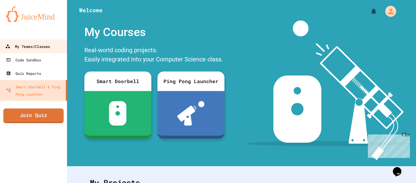 The height and width of the screenshot is (183, 416). I want to click on div: My Teams/Classes, so click(27, 46).